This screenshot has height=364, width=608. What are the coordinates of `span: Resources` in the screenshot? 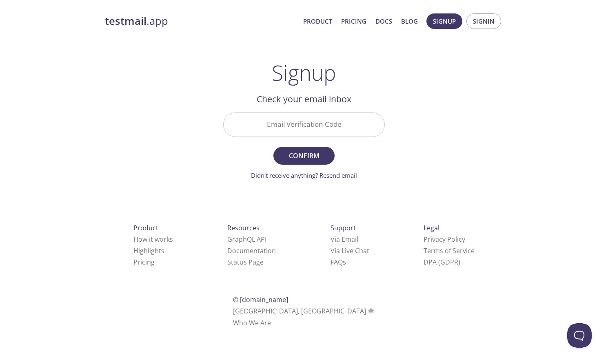 It's located at (243, 228).